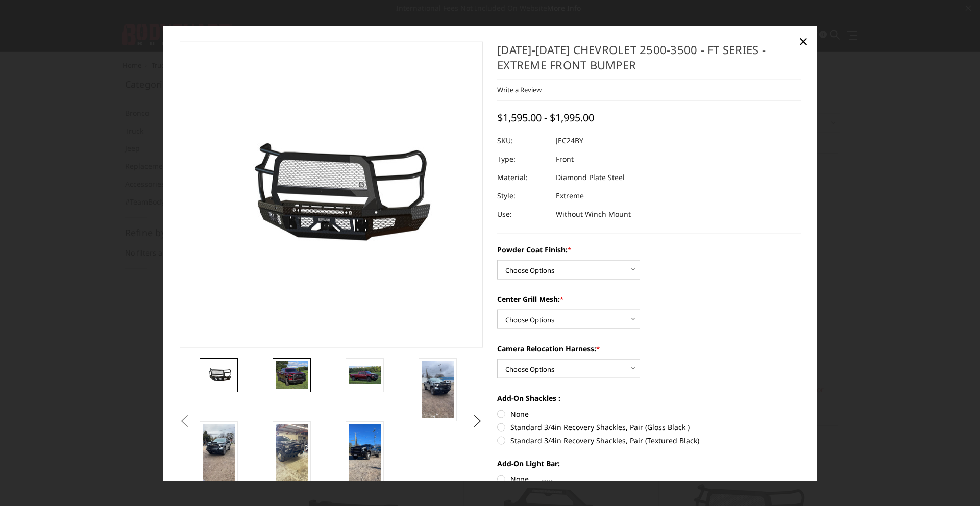  Describe the element at coordinates (570, 141) in the screenshot. I see `dd: JEC24BY` at that location.